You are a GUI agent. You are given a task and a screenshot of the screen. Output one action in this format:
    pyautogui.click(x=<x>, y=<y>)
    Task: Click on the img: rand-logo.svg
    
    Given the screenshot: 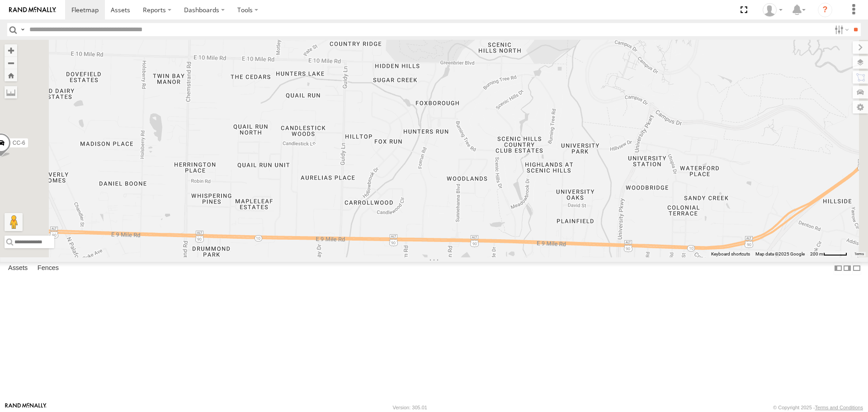 What is the action you would take?
    pyautogui.click(x=32, y=10)
    